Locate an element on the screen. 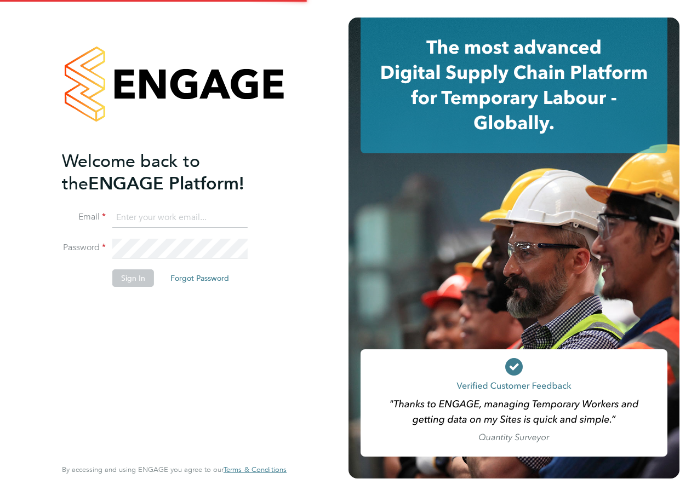 The image size is (697, 496). label: Password is located at coordinates (84, 248).